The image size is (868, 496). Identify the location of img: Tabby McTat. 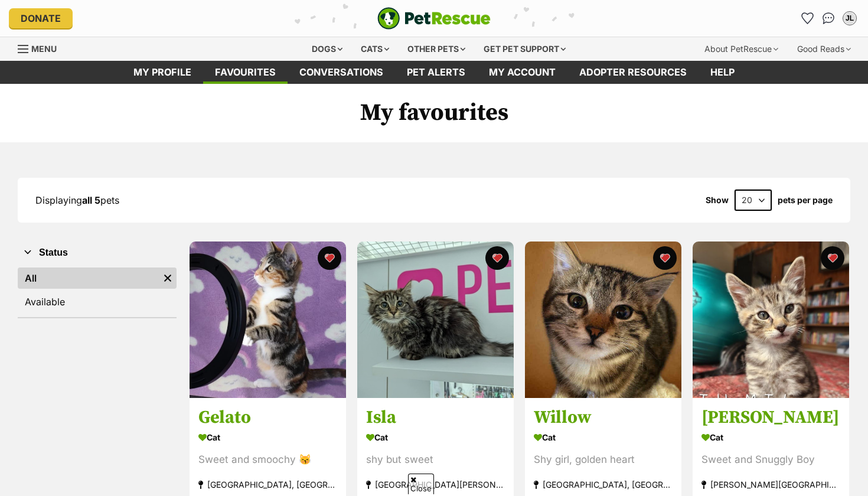
(770, 319).